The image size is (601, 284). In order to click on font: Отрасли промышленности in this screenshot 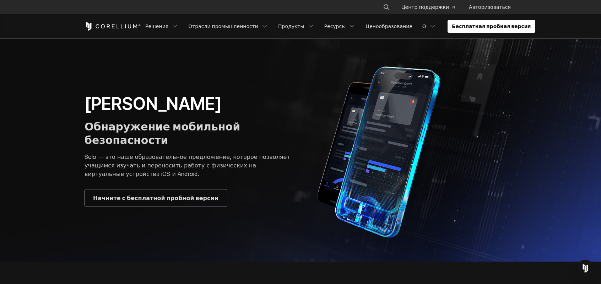, I will do `click(223, 26)`.